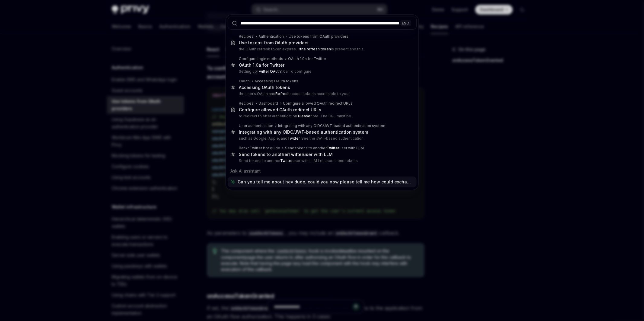 Image resolution: width=644 pixels, height=321 pixels. I want to click on b: the refresh token, so click(316, 49).